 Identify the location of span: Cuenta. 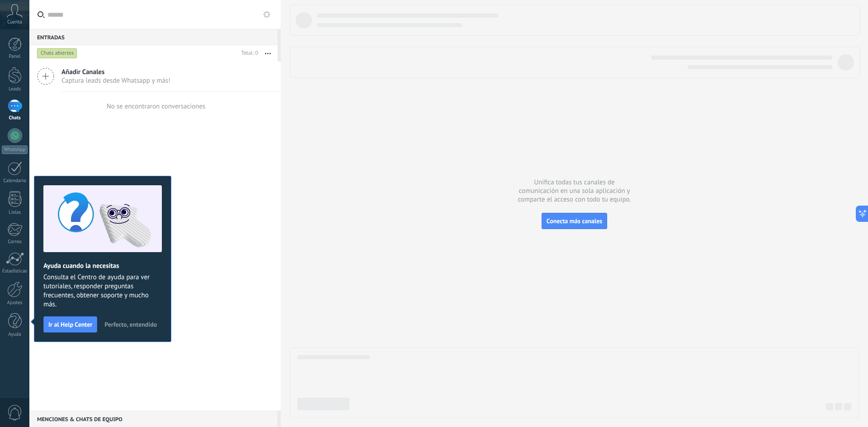
(15, 22).